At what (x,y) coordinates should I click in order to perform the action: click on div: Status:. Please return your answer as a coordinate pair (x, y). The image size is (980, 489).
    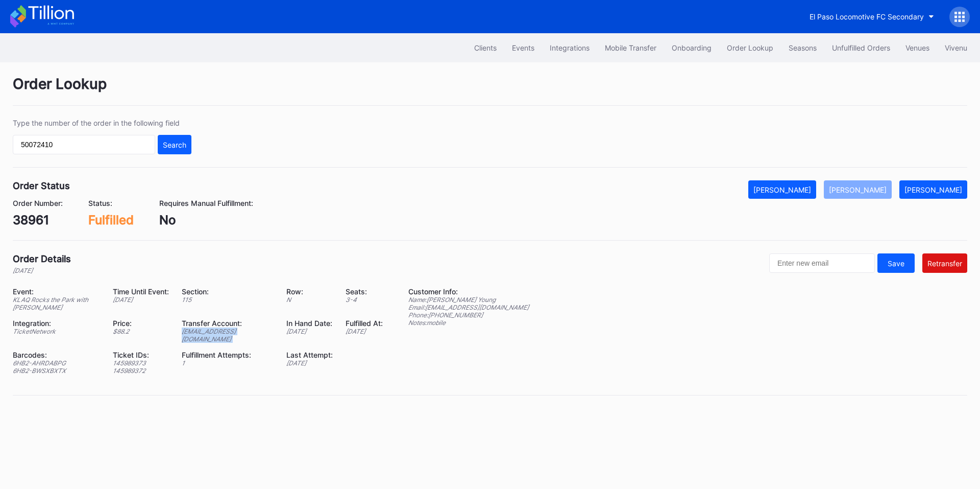
    Looking at the image, I should click on (110, 202).